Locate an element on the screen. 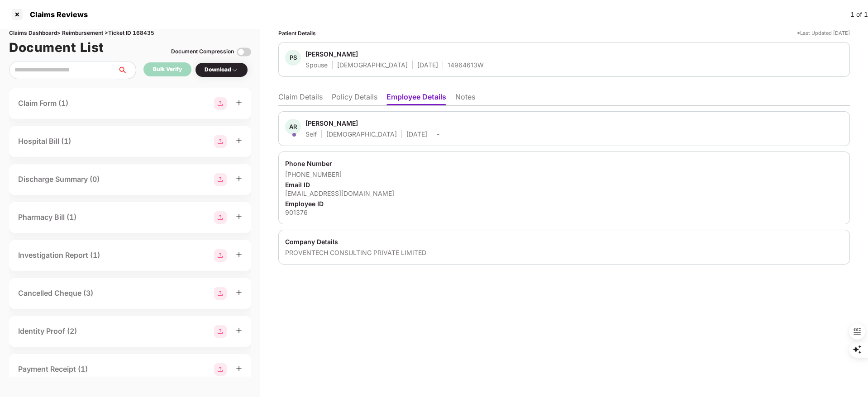  div: Pharmacy Bill (1) is located at coordinates (47, 217).